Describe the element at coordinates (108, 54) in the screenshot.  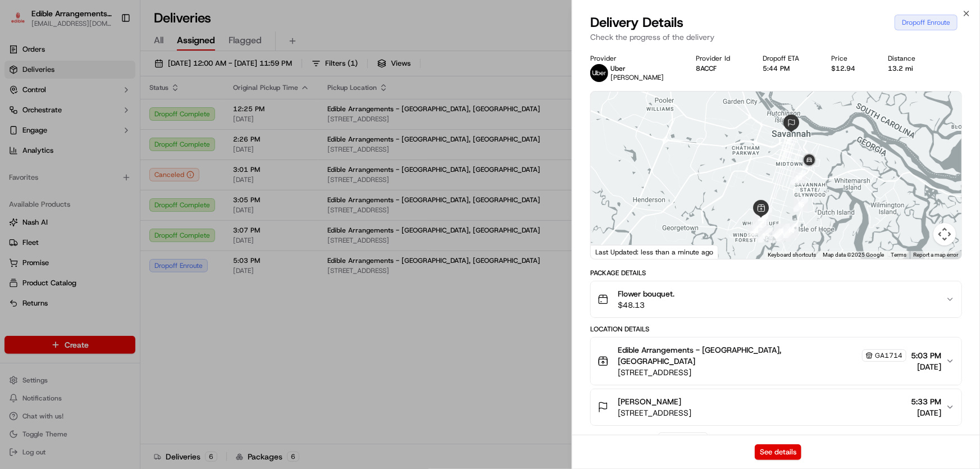
I see `p: Welcome 👋` at that location.